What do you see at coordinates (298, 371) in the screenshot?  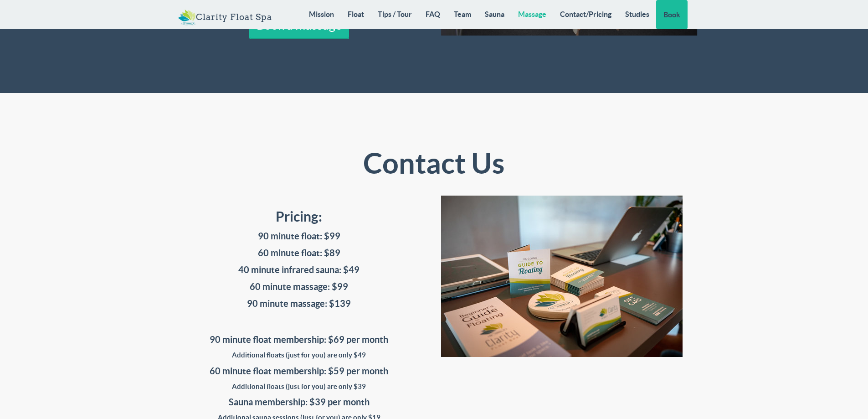 I see `h4: 60 minute float membership: $59 per month` at bounding box center [298, 371].